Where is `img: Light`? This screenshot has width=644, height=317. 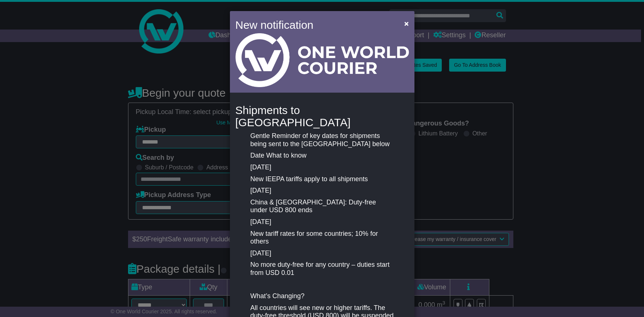 img: Light is located at coordinates (322, 60).